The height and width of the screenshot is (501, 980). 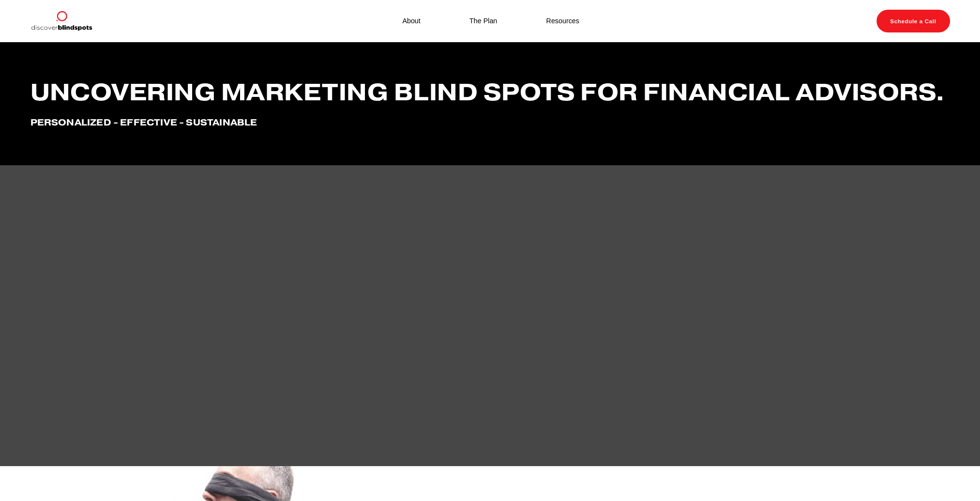 I want to click on a: Resources, so click(x=562, y=21).